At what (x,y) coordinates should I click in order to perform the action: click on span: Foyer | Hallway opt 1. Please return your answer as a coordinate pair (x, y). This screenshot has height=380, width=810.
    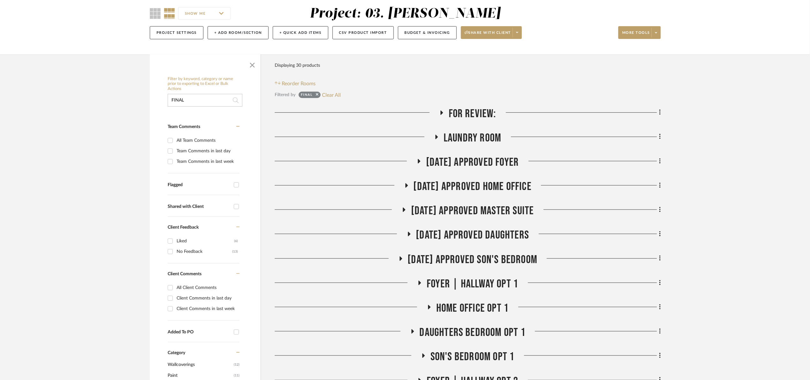
    Looking at the image, I should click on (472, 284).